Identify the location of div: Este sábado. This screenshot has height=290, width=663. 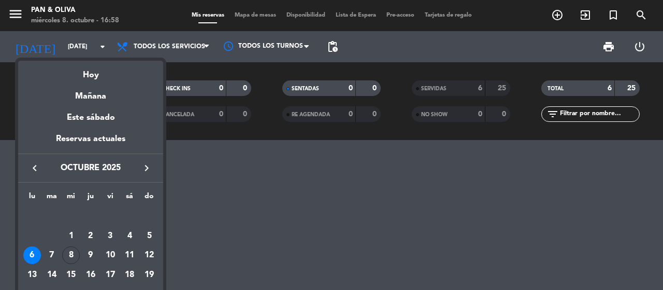
(91, 118).